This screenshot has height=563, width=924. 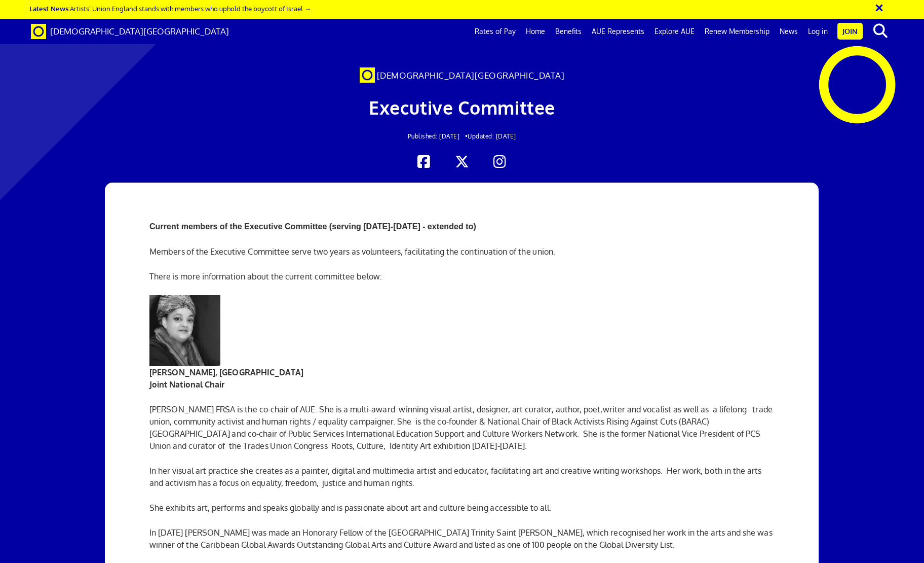 I want to click on a: News, so click(x=789, y=32).